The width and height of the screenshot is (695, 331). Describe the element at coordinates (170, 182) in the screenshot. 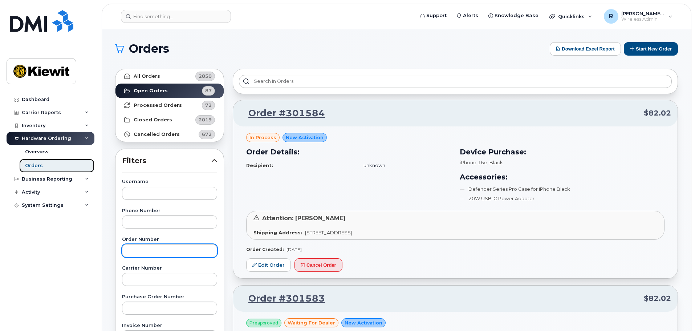

I see `label: Username` at that location.